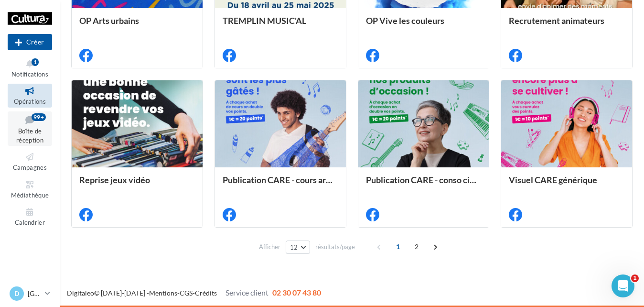  What do you see at coordinates (416, 247) in the screenshot?
I see `span: 2` at bounding box center [416, 247].